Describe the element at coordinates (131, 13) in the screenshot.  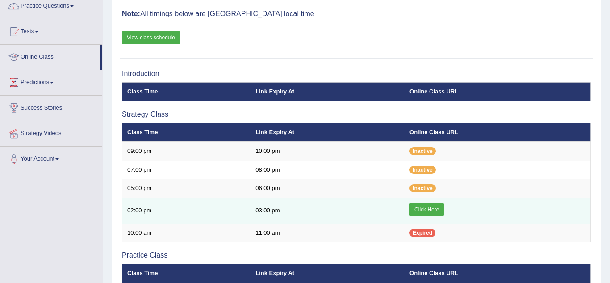
I see `b: Note:` at that location.